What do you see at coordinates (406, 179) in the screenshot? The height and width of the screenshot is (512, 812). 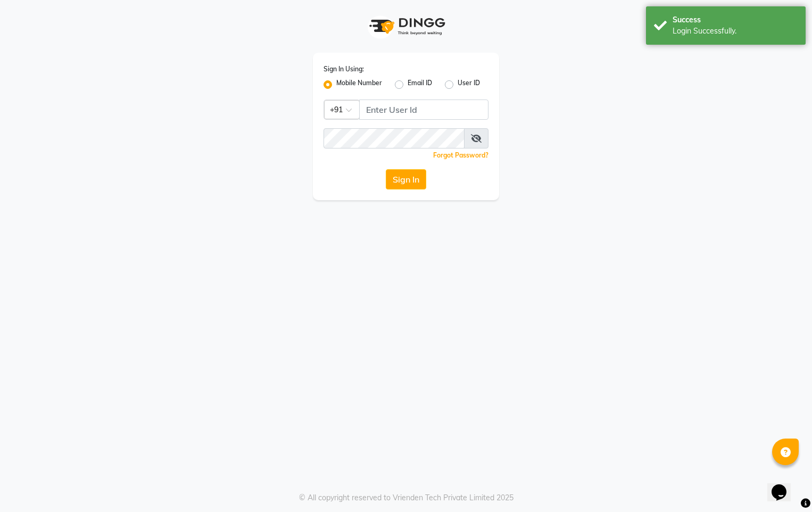 I see `button: Sign In` at bounding box center [406, 179].